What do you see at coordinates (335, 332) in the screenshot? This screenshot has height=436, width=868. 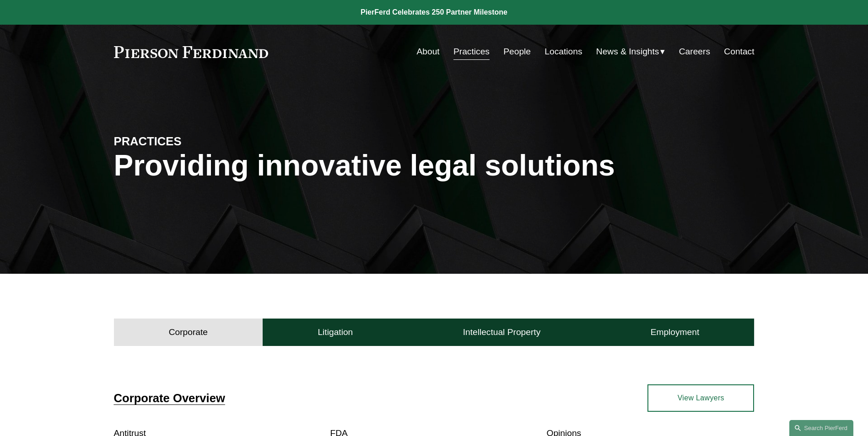 I see `h4: Litigation` at bounding box center [335, 332].